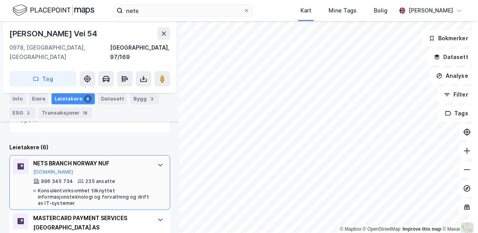 Image resolution: width=478 pixels, height=233 pixels. What do you see at coordinates (351, 229) in the screenshot?
I see `a: Mapbox` at bounding box center [351, 229].